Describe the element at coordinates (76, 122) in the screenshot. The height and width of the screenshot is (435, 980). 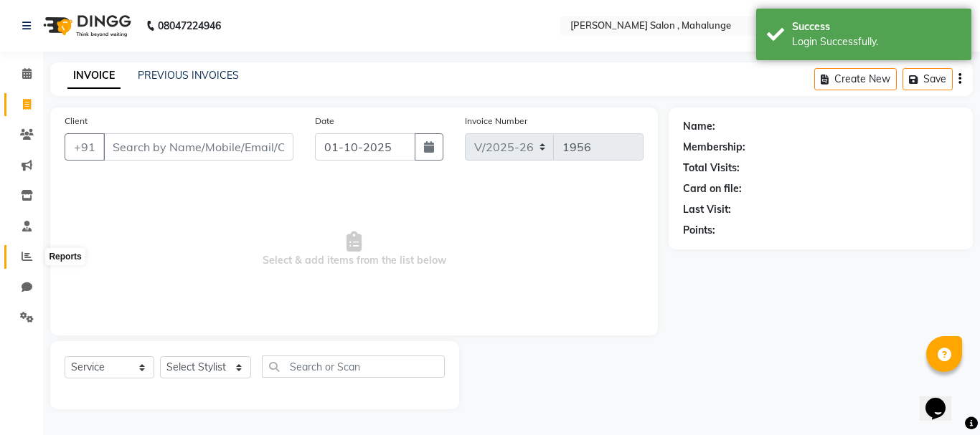
I see `label: Client` at that location.